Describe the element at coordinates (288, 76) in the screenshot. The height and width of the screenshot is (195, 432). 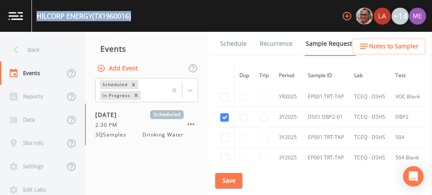
I see `th: Period` at that location.